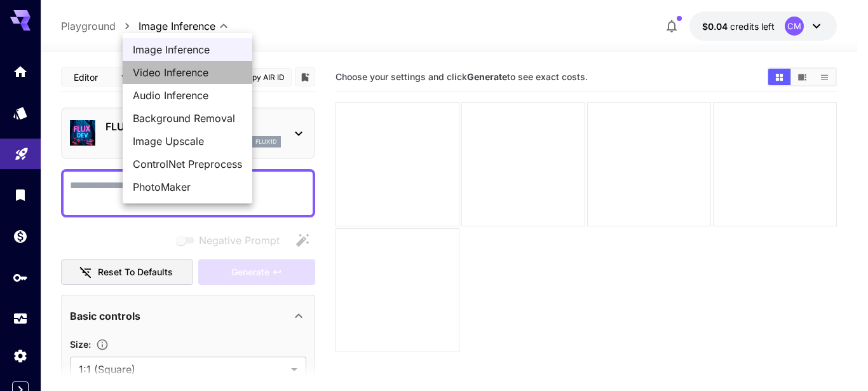 This screenshot has width=868, height=391. I want to click on span: Audio Inference, so click(188, 95).